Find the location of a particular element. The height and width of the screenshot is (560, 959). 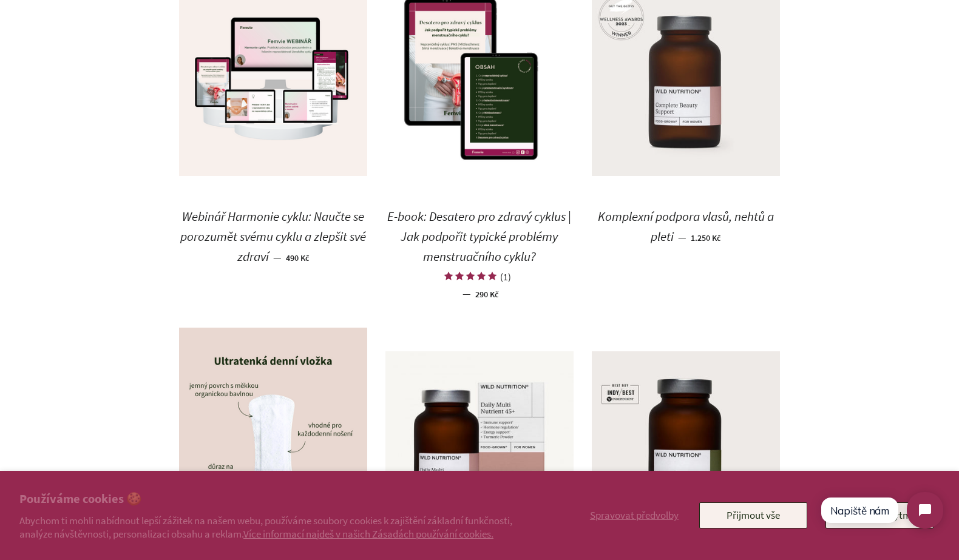

span: Webinář Harmonie cyklu: Naučte se porozumět svému cyklu a zlepšit své zdraví is located at coordinates (273, 236).